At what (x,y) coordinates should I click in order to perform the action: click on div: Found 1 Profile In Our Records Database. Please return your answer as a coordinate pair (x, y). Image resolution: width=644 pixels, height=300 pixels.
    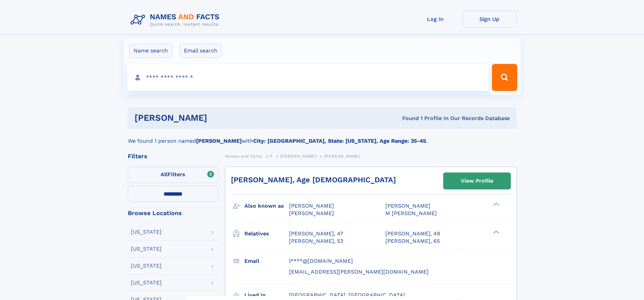
    Looking at the image, I should click on (407, 118).